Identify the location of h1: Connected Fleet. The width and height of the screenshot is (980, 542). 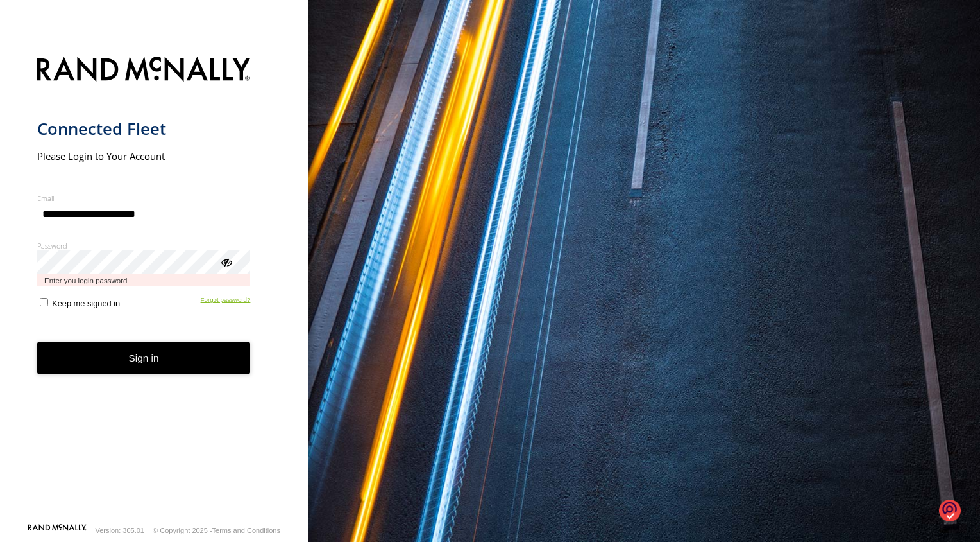
(143, 128).